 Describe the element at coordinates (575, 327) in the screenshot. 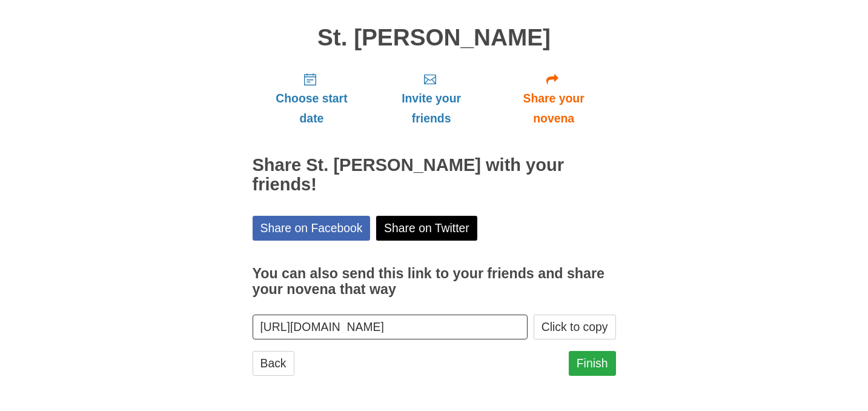

I see `button: Click to copy` at that location.